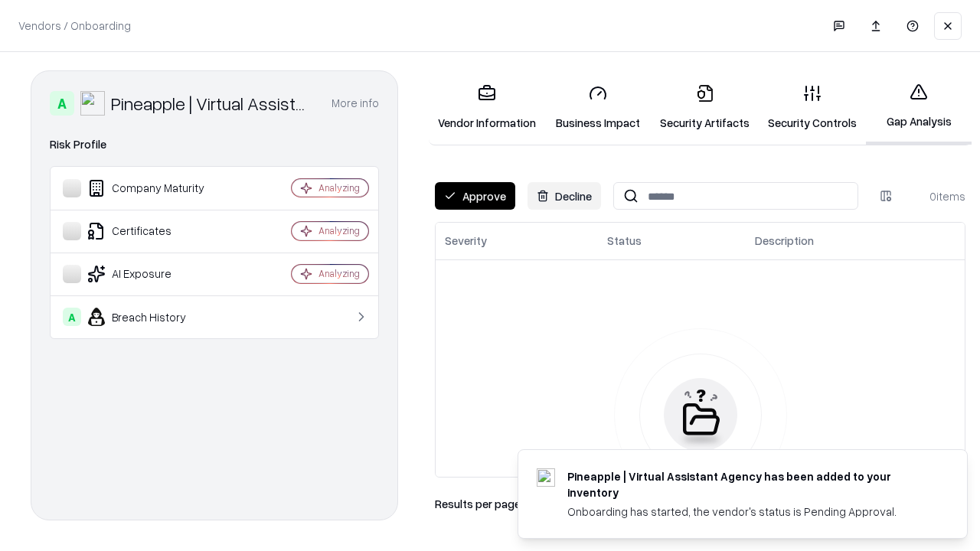  I want to click on div: Breach History, so click(154, 317).